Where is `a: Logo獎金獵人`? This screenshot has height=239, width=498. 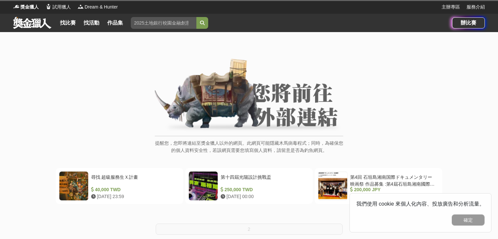
a: Logo獎金獵人 is located at coordinates (26, 7).